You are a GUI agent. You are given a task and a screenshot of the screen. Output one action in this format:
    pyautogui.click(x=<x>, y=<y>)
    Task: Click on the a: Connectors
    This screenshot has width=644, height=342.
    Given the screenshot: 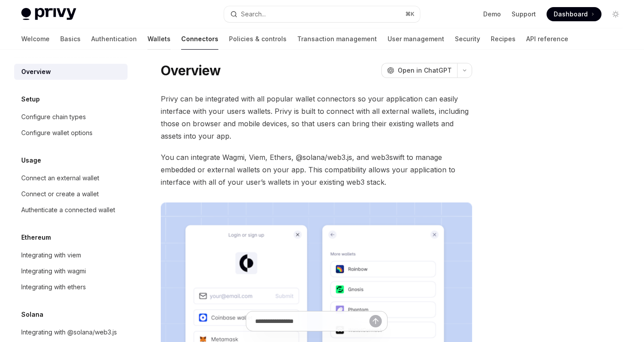 What is the action you would take?
    pyautogui.click(x=200, y=39)
    